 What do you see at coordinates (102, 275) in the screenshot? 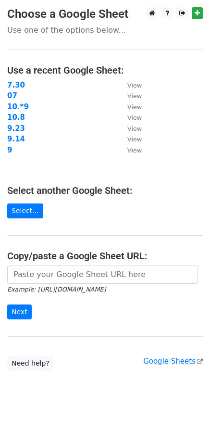
I see `input: Paste your Google Sheet URL here` at bounding box center [102, 275].